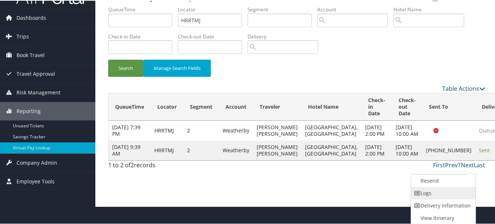 This screenshot has height=224, width=495. I want to click on span: Risk Management, so click(39, 92).